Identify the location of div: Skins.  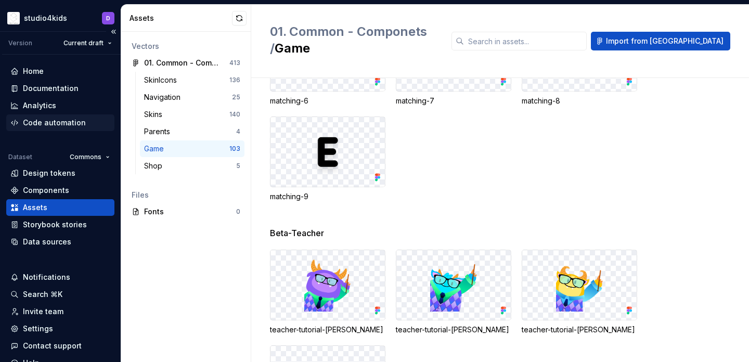
(155, 114).